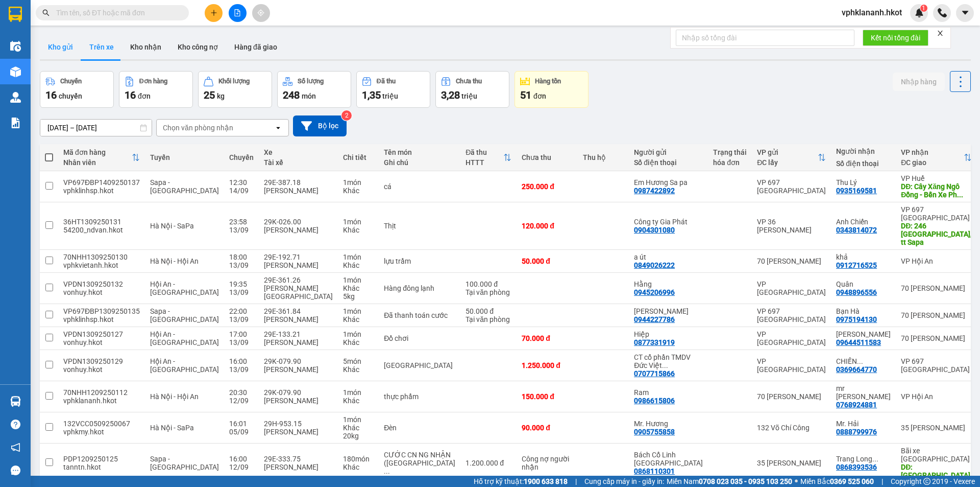 The image size is (980, 487). What do you see at coordinates (766, 38) in the screenshot?
I see `input: Nhập số tổng đài` at bounding box center [766, 38].